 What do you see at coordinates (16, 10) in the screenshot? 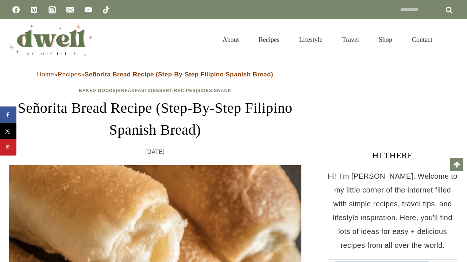
I see `a: Facebook` at bounding box center [16, 10].